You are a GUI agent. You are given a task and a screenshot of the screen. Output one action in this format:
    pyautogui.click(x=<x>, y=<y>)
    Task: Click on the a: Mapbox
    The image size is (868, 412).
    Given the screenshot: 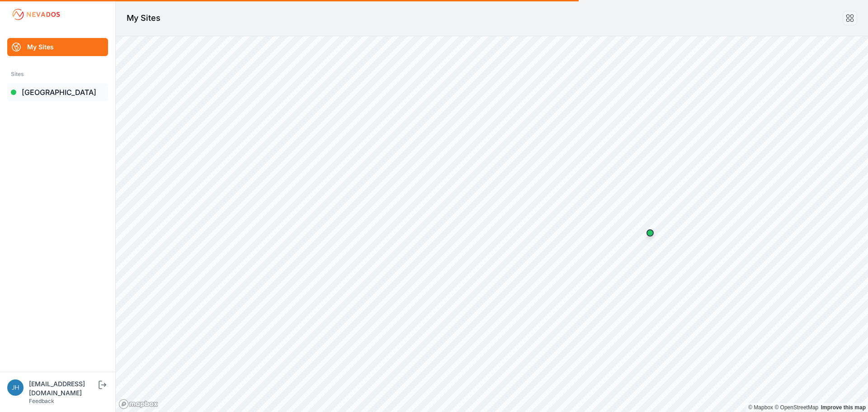 What is the action you would take?
    pyautogui.click(x=760, y=408)
    